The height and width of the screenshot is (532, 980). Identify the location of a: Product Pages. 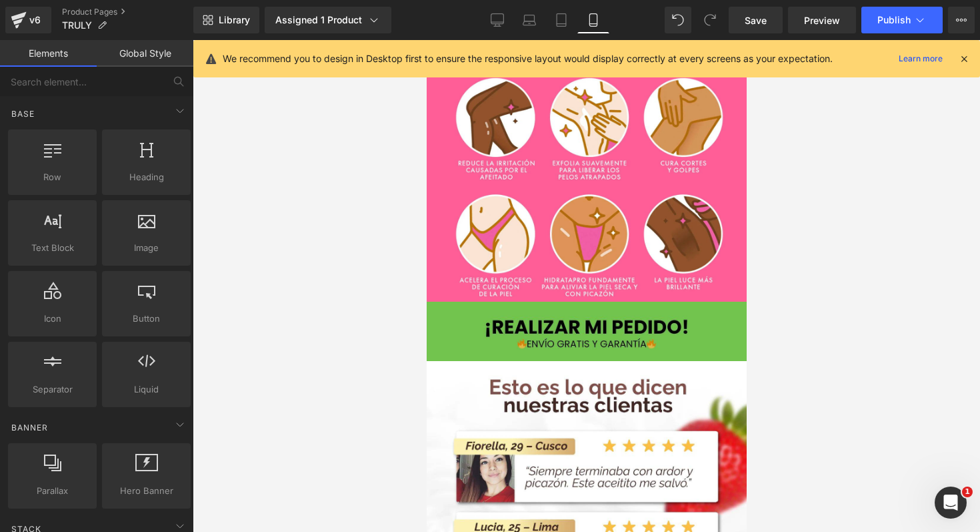
(127, 12).